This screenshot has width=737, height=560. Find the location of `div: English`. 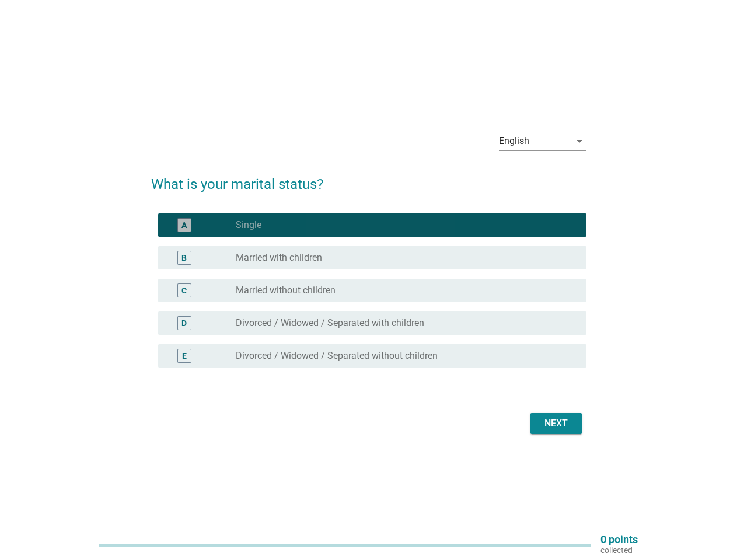

div: English is located at coordinates (514, 141).